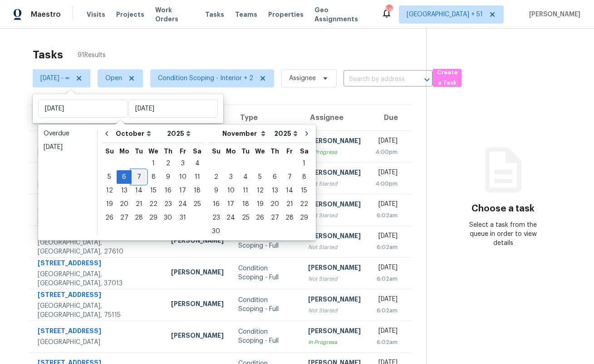  I want to click on button: Go to previous month, so click(107, 134).